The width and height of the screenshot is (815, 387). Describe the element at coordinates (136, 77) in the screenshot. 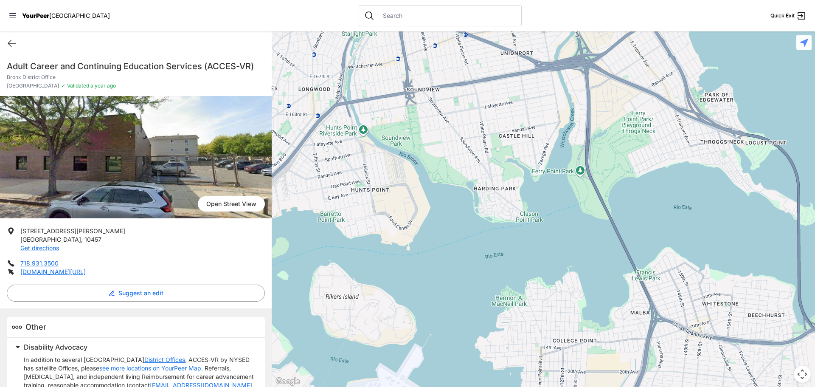

I see `p: Bronx District Office` at that location.